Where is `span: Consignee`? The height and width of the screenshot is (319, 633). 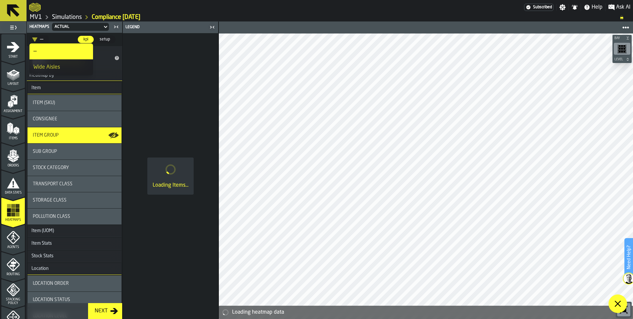
span: Consignee is located at coordinates (45, 119).